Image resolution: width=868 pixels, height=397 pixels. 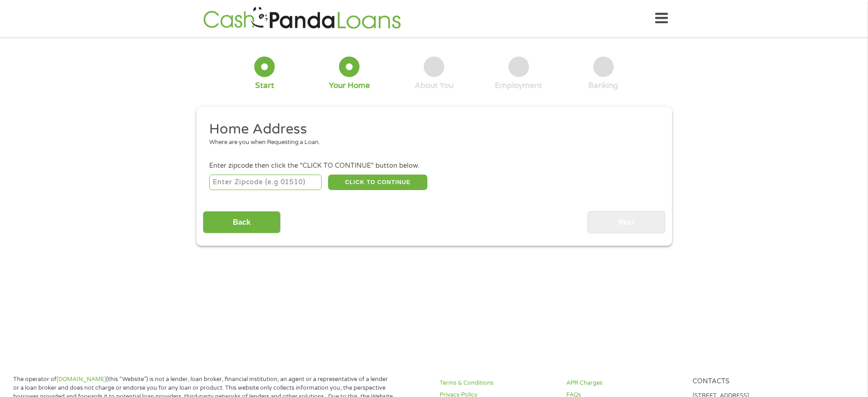 I want to click on h4: Contacts, so click(x=750, y=381).